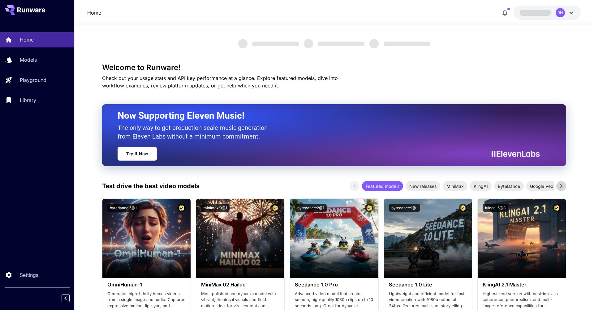 This screenshot has width=594, height=310. Describe the element at coordinates (509, 186) in the screenshot. I see `div: ByteDance` at that location.